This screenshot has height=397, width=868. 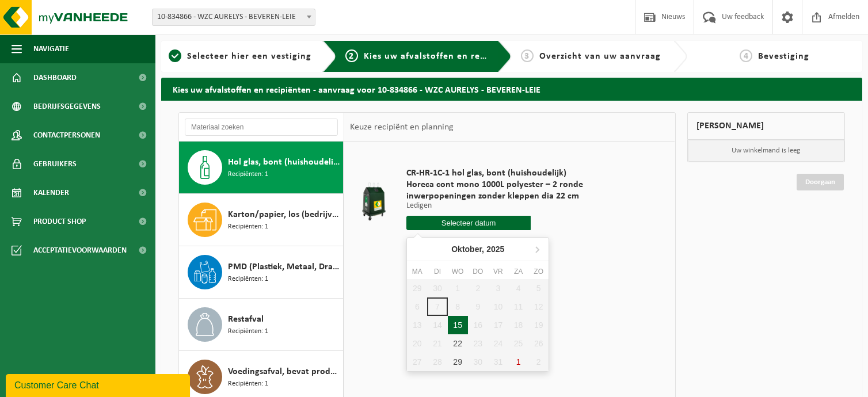 What do you see at coordinates (766, 151) in the screenshot?
I see `p: Uw winkelmand is leeg` at bounding box center [766, 151].